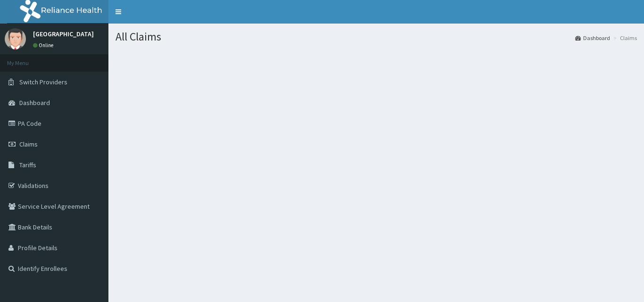 The height and width of the screenshot is (302, 644). I want to click on a: Dashboard, so click(593, 37).